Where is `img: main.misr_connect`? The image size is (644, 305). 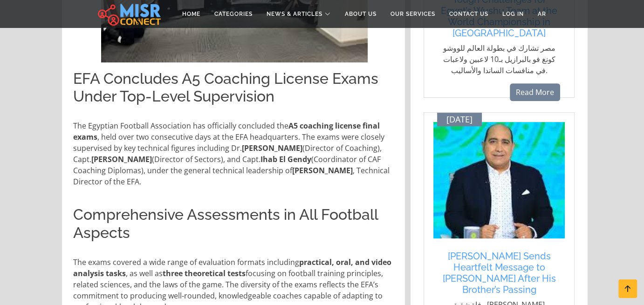
img: main.misr_connect is located at coordinates (129, 14).